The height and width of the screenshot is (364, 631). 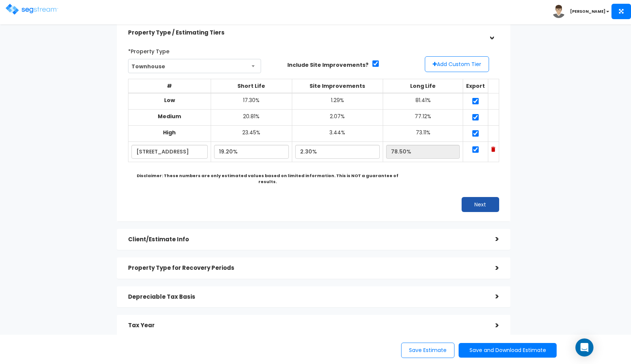 I want to click on b: Low, so click(x=170, y=100).